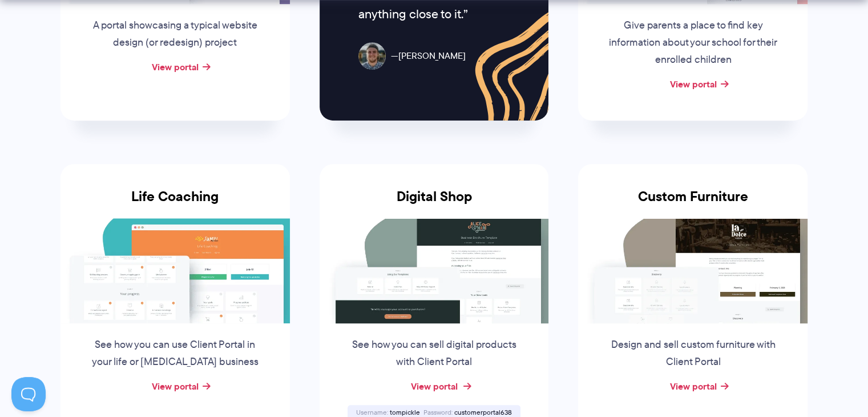  What do you see at coordinates (693, 354) in the screenshot?
I see `p: Design and sell custom furniture with Client Portal` at bounding box center [693, 354].